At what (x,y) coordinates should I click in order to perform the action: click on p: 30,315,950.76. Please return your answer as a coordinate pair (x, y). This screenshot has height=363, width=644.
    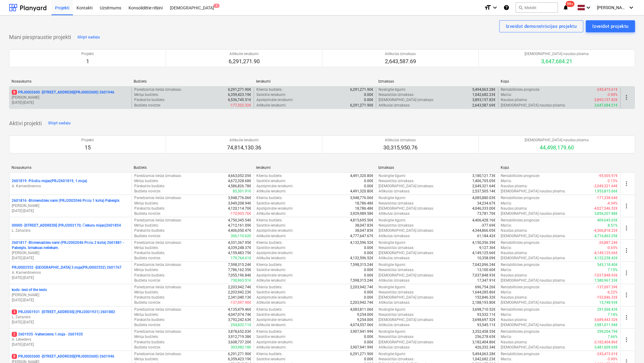
    Looking at the image, I should click on (400, 148).